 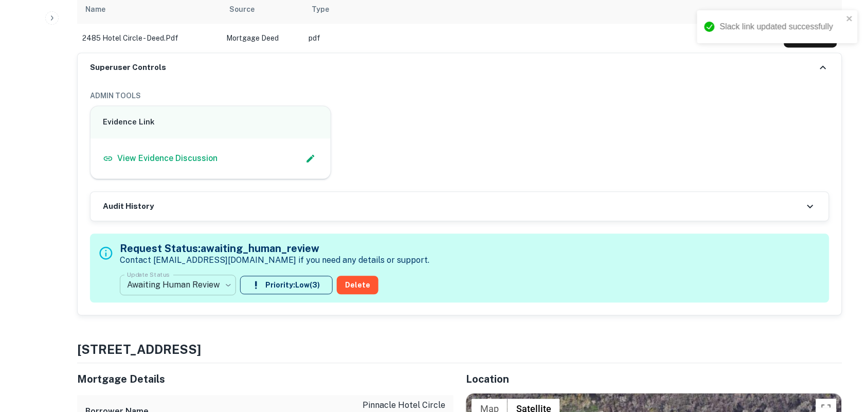 I want to click on button: close, so click(x=850, y=19).